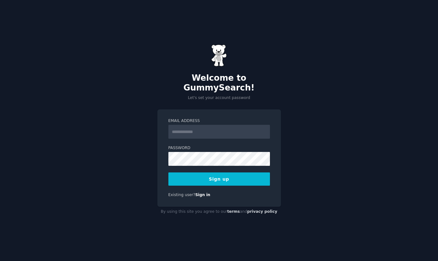  Describe the element at coordinates (219, 179) in the screenshot. I see `button: Sign up` at that location.